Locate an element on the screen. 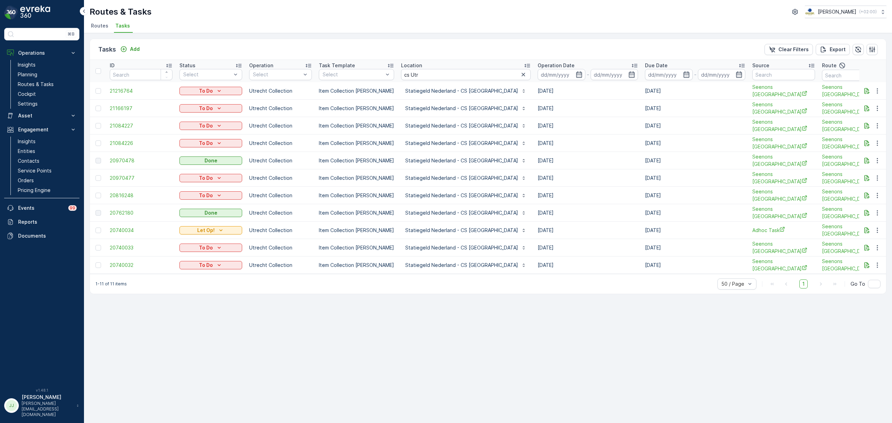  p: 1-11 of 11 items is located at coordinates (111, 284).